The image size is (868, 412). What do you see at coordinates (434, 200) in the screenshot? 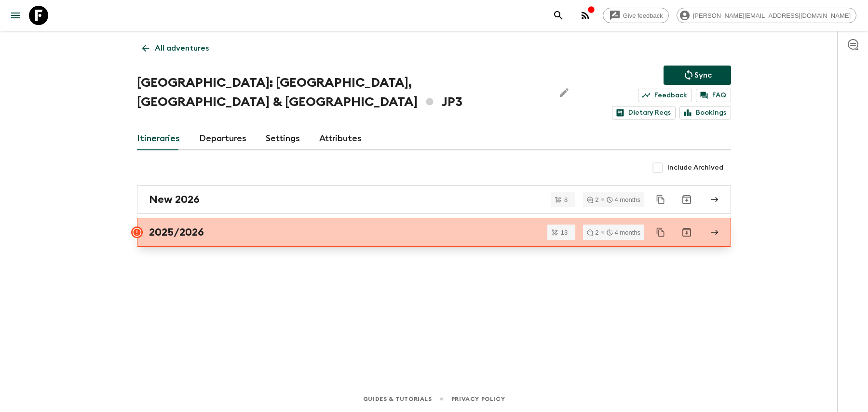
I see `a: New 2026` at bounding box center [434, 200].